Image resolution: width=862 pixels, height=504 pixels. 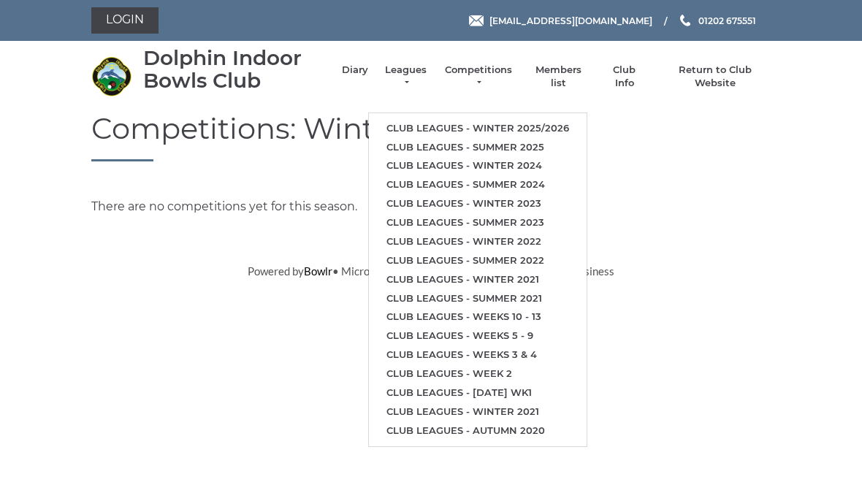 What do you see at coordinates (235, 70) in the screenshot?
I see `div: Dolphin Indoor Bowls Club` at bounding box center [235, 70].